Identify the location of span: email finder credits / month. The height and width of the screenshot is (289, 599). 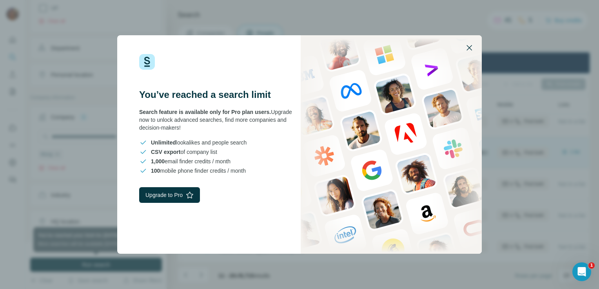
(190, 161).